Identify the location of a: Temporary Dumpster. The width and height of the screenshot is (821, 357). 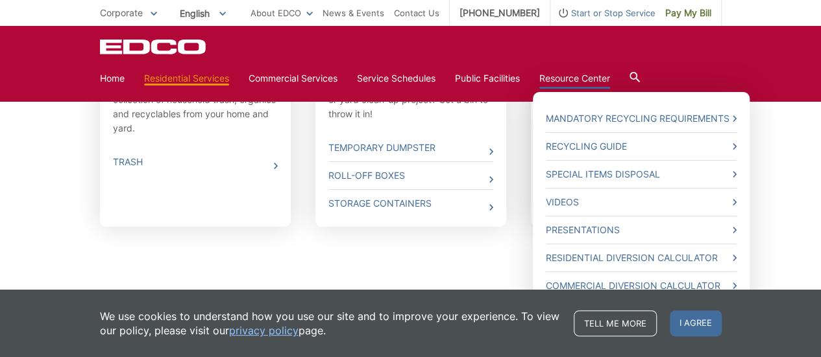
(411, 148).